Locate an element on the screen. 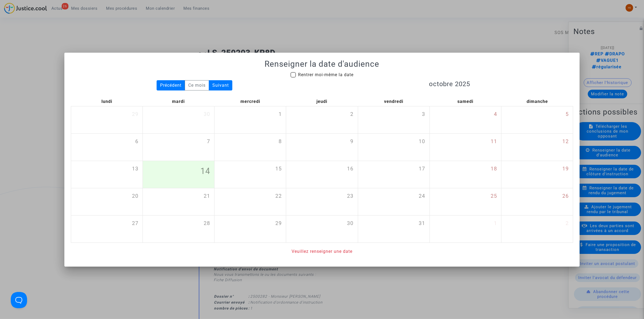 The image size is (644, 319). span: 7 is located at coordinates (209, 141).